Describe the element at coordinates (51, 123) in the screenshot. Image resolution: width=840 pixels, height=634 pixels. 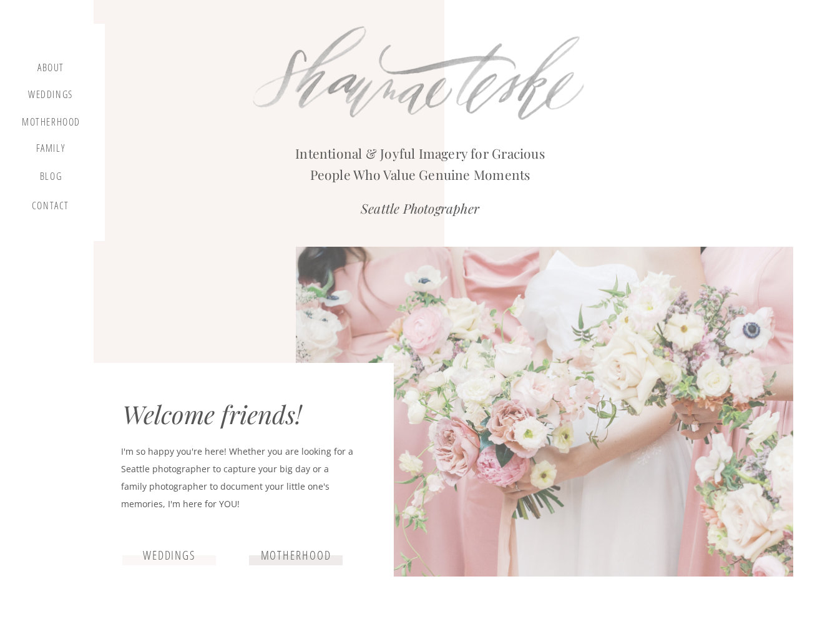
I see `div: motherhood` at that location.